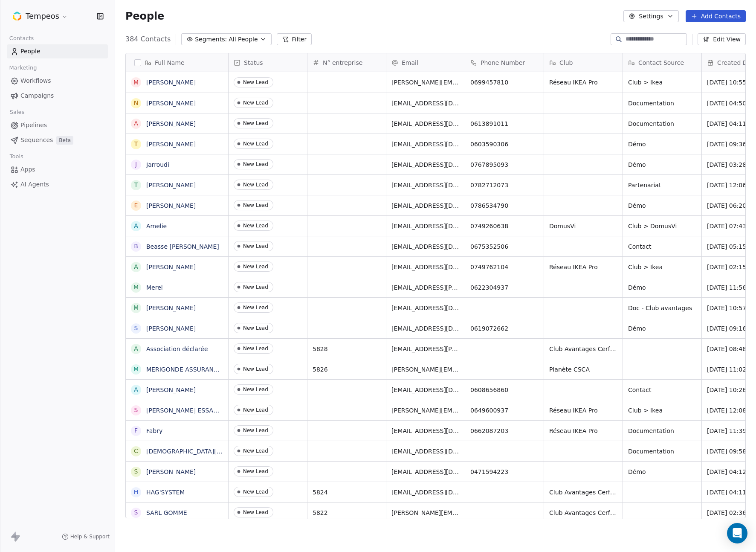 The height and width of the screenshot is (552, 756). I want to click on span: Phone Number, so click(503, 63).